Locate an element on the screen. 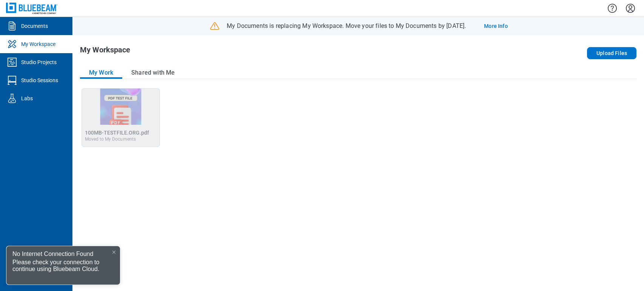 This screenshot has height=291, width=644. img: Bluebeam, Inc. is located at coordinates (32, 8).